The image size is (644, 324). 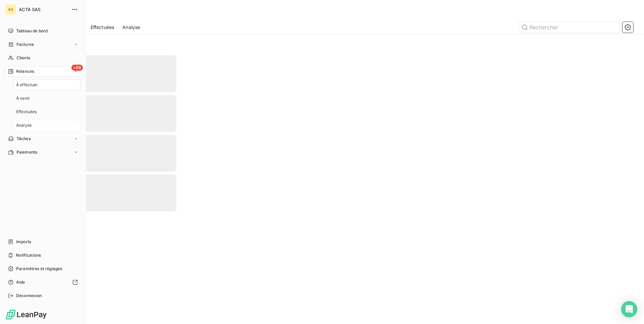 I want to click on img: Logo LeanPay, so click(x=26, y=315).